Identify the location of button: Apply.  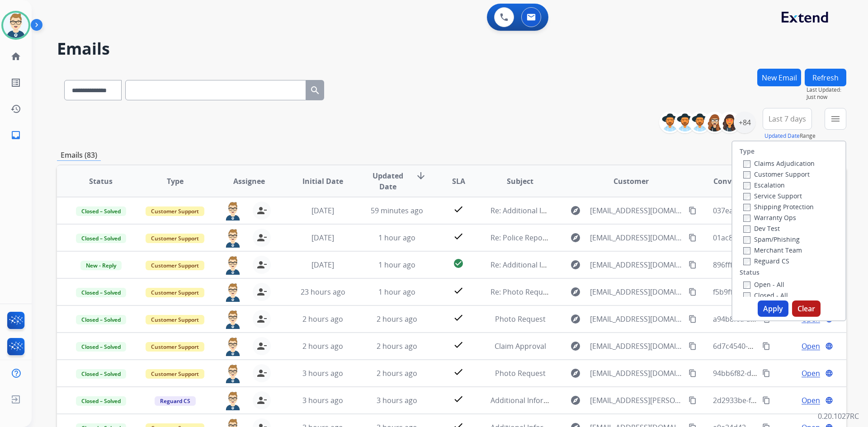
(774, 309).